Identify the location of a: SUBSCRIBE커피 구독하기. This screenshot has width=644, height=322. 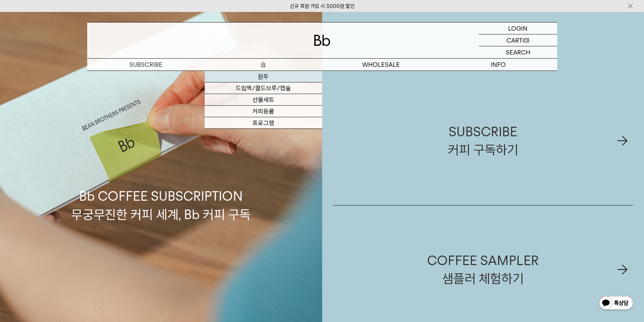
(483, 141).